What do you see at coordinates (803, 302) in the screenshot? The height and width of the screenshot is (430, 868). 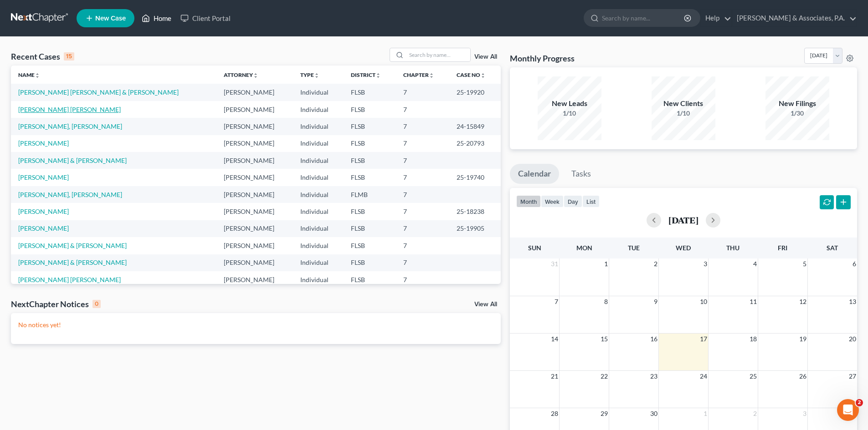 I see `span: 12` at bounding box center [803, 302].